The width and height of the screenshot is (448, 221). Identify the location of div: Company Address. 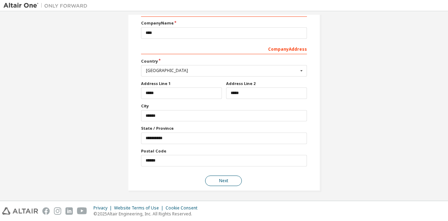
(224, 49).